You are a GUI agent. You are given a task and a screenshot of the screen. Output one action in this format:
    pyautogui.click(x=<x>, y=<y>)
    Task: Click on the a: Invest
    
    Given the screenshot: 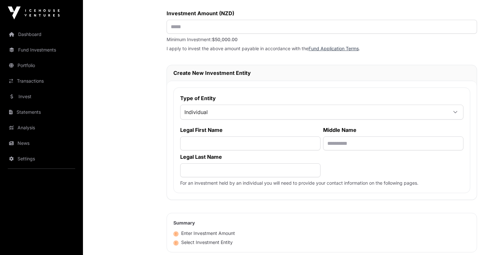 What is the action you would take?
    pyautogui.click(x=41, y=97)
    